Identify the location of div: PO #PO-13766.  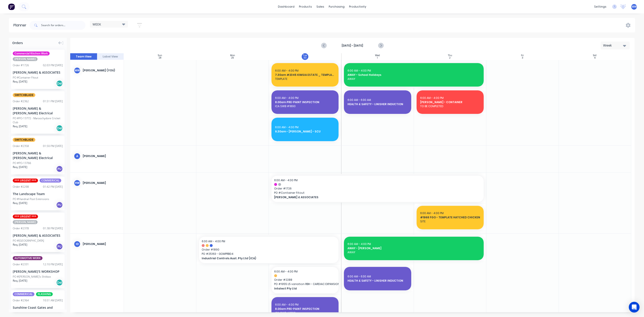
(22, 163).